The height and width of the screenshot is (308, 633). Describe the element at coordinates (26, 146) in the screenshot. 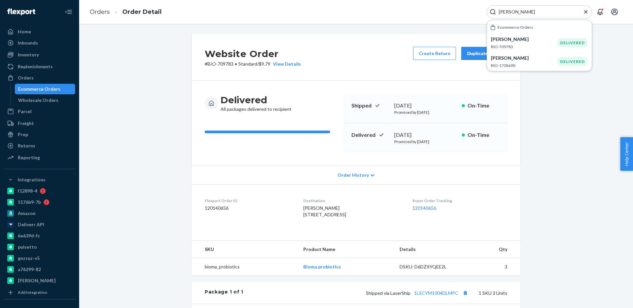

I see `div: Returns` at that location.